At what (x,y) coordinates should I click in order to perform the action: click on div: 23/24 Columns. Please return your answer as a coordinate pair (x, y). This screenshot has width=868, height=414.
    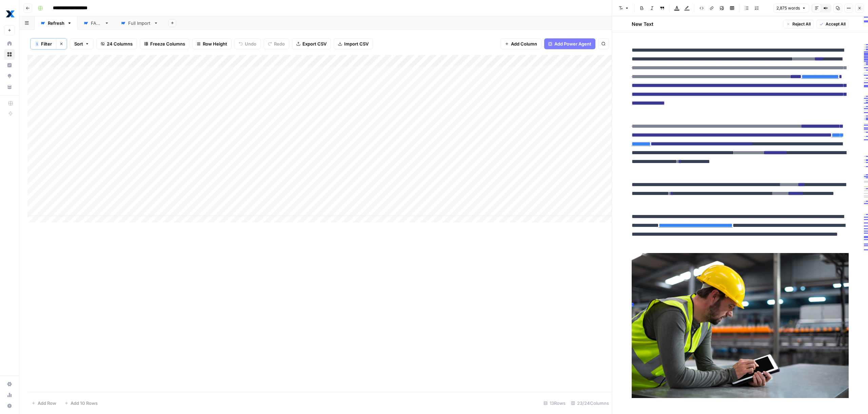
    Looking at the image, I should click on (590, 403).